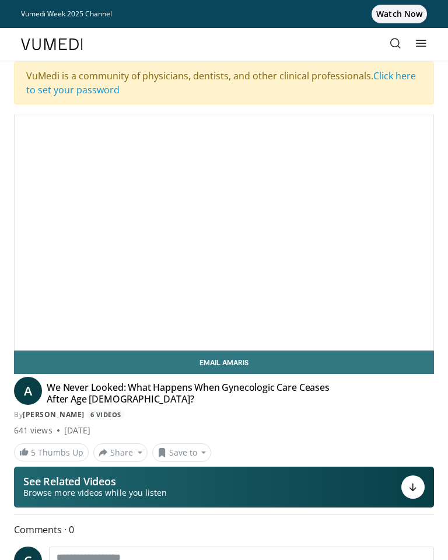 This screenshot has width=448, height=560. What do you see at coordinates (28, 391) in the screenshot?
I see `span: A` at bounding box center [28, 391].